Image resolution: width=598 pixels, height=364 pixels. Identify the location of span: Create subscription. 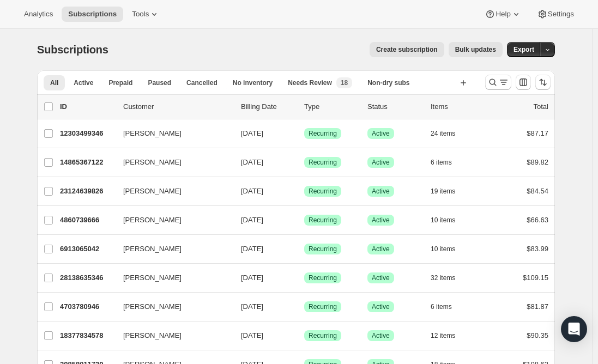
(407, 50).